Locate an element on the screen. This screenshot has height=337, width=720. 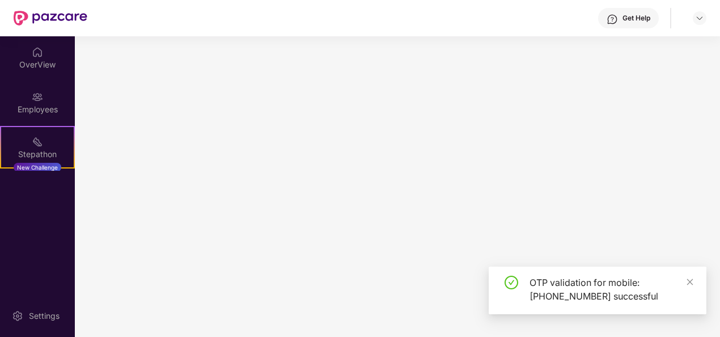
img: New Pazcare Logo is located at coordinates (50, 18).